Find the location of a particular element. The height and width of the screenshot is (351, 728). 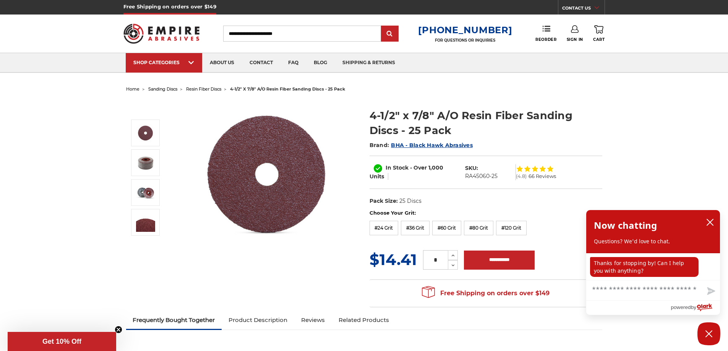

span: In Stock is located at coordinates (397, 168).